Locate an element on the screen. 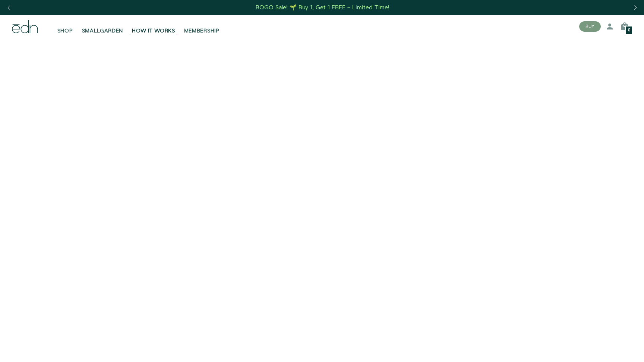 The width and height of the screenshot is (644, 362). span: 0 is located at coordinates (629, 30).